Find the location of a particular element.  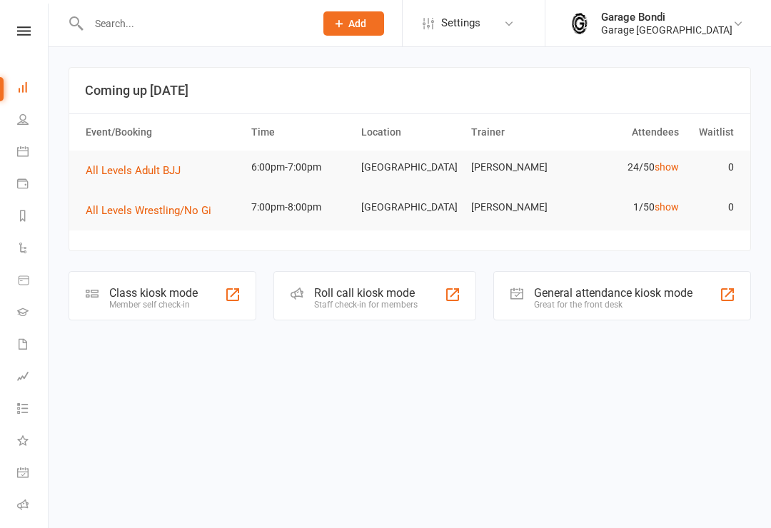

a: Assessments is located at coordinates (33, 378).